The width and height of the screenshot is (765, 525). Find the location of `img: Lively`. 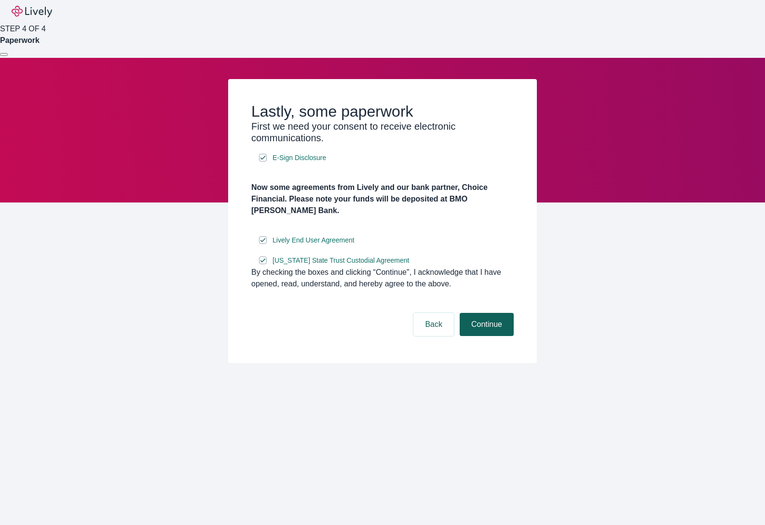

img: Lively is located at coordinates (32, 12).